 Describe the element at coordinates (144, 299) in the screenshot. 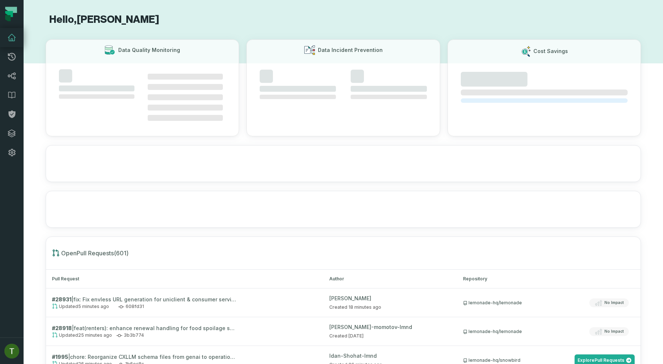

I see `h2: | fix: Fix envless URL generation for uniclient & consumer services - the proper way` at that location.